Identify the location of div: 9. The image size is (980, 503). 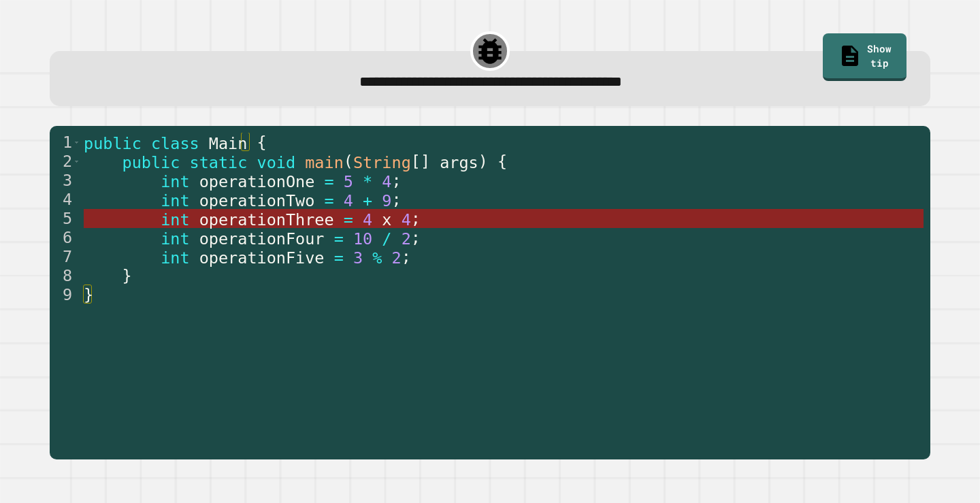
(66, 295).